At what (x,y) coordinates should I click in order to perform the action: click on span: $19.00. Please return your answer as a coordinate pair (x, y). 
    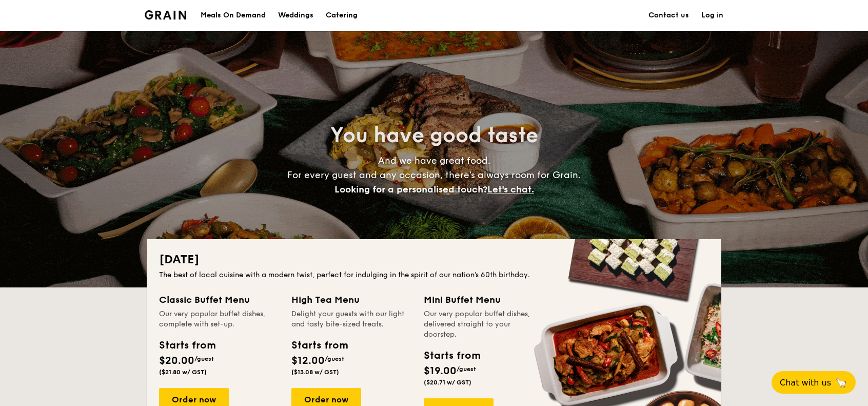
    Looking at the image, I should click on (440, 371).